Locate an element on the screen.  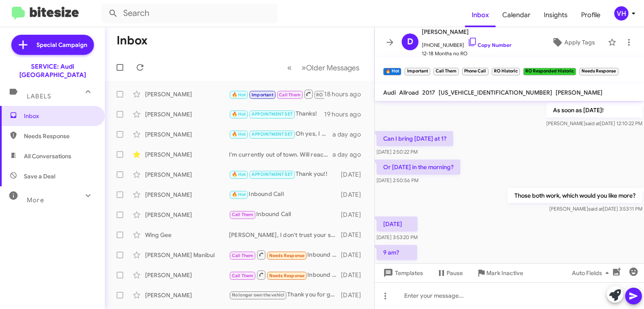
span: 12-18 Months no RO is located at coordinates (467, 54).